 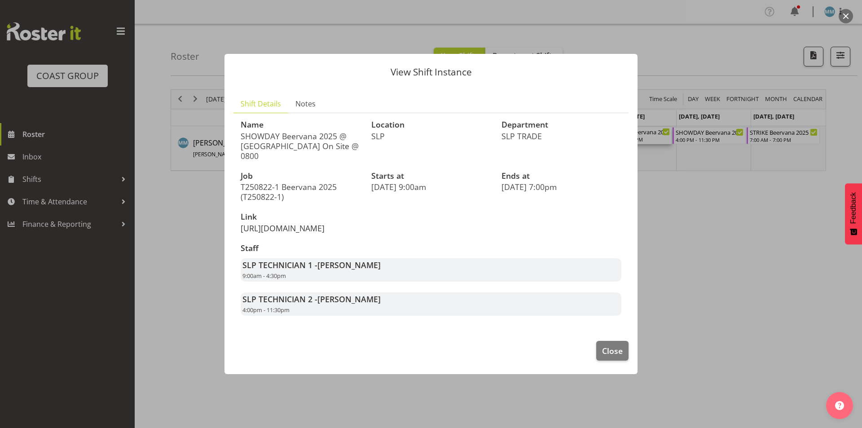 What do you see at coordinates (431, 248) in the screenshot?
I see `h3: Staff` at bounding box center [431, 248].